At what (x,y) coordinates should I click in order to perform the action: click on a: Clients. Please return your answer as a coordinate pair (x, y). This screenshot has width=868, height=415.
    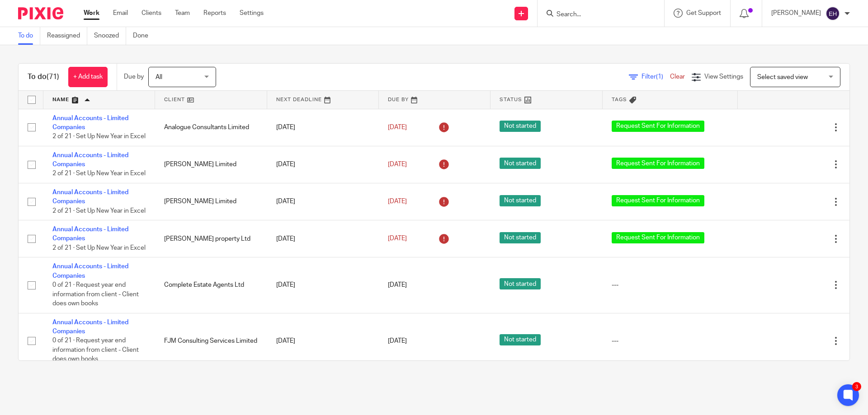
    Looking at the image, I should click on (152, 13).